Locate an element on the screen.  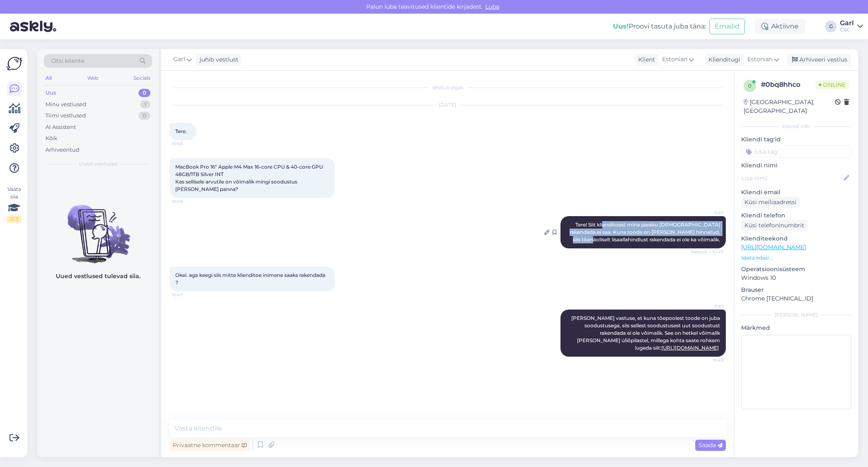
p: Klienditeekond is located at coordinates (796, 238).